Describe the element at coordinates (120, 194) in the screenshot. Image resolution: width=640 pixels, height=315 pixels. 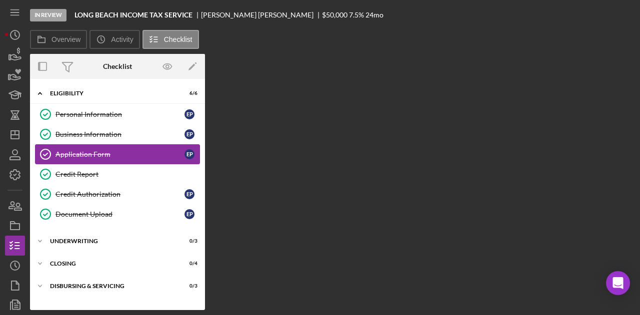
I see `div: Credit Authorization` at that location.